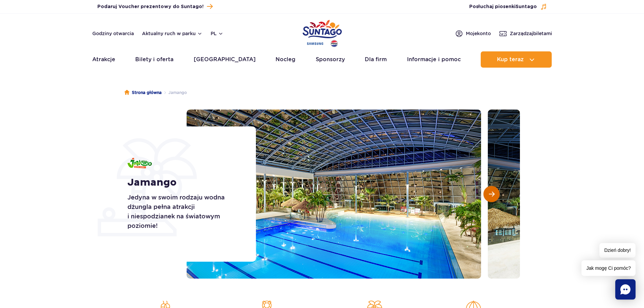 Image resolution: width=644 pixels, height=308 pixels. Describe the element at coordinates (508, 7) in the screenshot. I see `button: Posłuchaj piosenkiSuntago` at that location.